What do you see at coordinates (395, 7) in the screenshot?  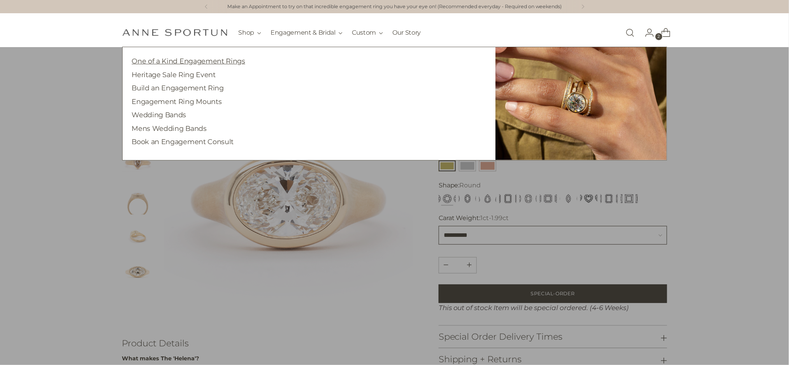 I see `p: Make an Appointment to try on that incredible engagement ring you have your eye on! (Recommended ...` at bounding box center [395, 7].